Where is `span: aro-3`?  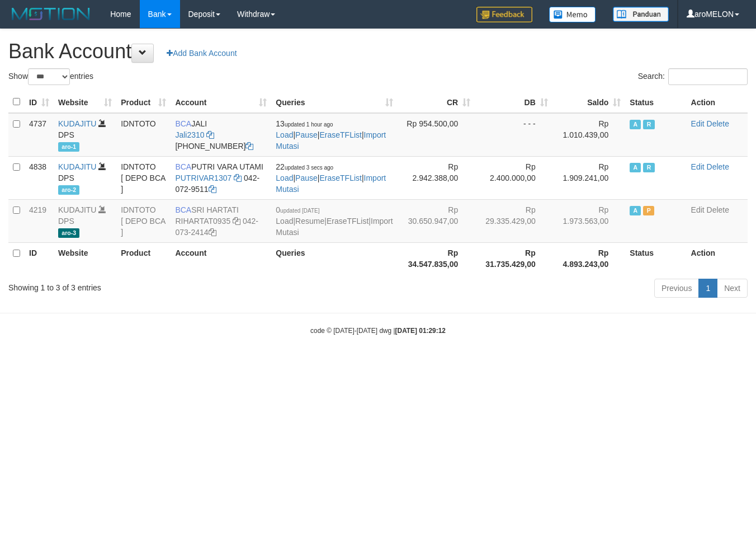 span: aro-3 is located at coordinates (69, 233).